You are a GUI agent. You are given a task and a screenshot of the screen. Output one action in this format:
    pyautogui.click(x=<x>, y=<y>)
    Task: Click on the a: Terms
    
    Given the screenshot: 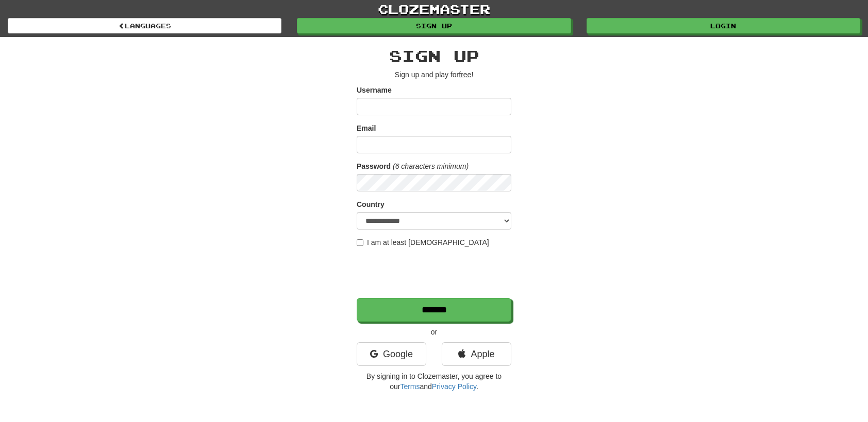 What is the action you would take?
    pyautogui.click(x=410, y=386)
    